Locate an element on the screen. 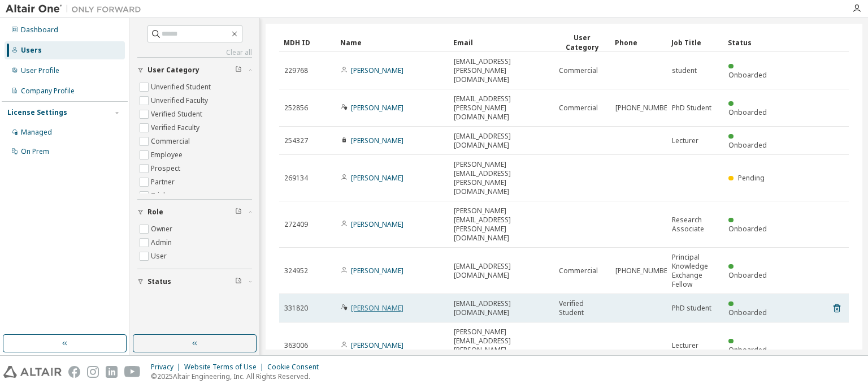 This screenshot has height=388, width=868. img: instagram.svg is located at coordinates (93, 371).